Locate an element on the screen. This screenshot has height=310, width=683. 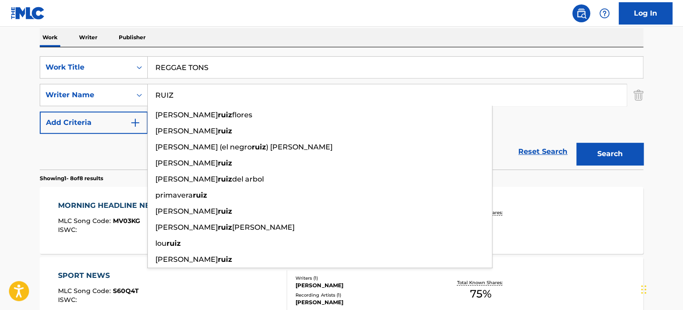
button: Add Criteria is located at coordinates (94, 123).